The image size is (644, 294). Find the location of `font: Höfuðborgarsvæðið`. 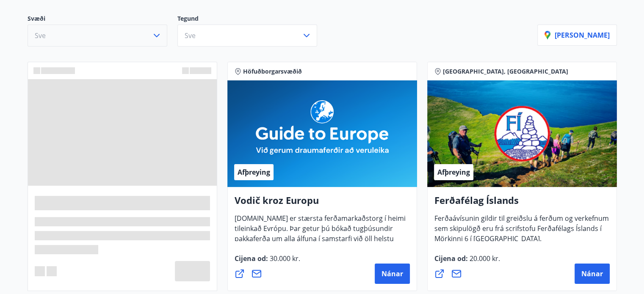

font: Höfuðborgarsvæðið is located at coordinates (272, 71).